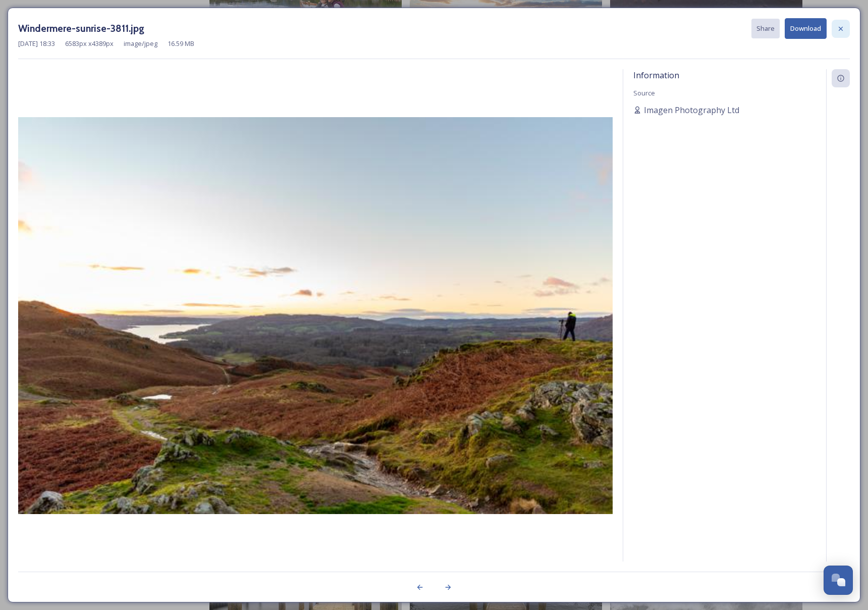  Describe the element at coordinates (655, 75) in the screenshot. I see `span: Information` at that location.